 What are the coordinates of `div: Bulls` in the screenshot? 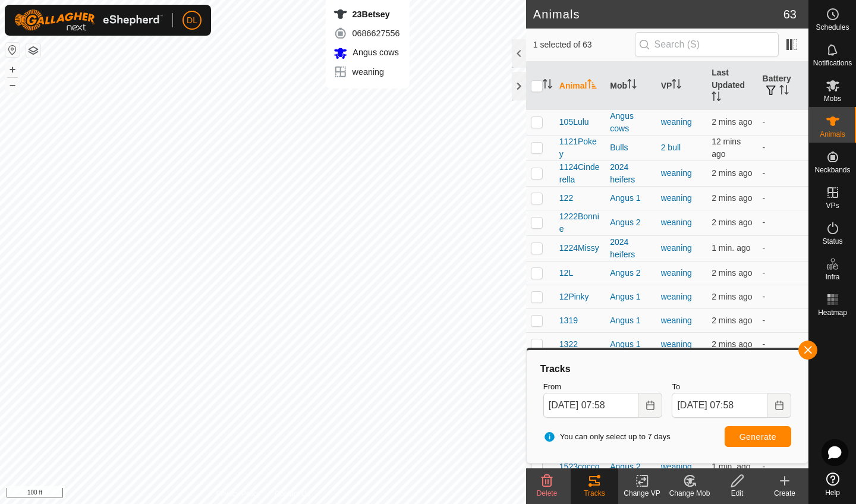 It's located at (630, 147).